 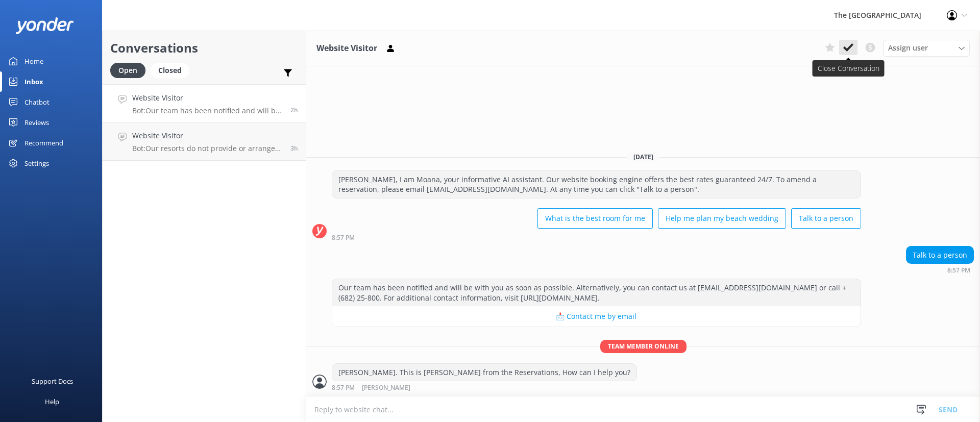 What do you see at coordinates (36, 102) in the screenshot?
I see `div: Chatbot` at bounding box center [36, 102].